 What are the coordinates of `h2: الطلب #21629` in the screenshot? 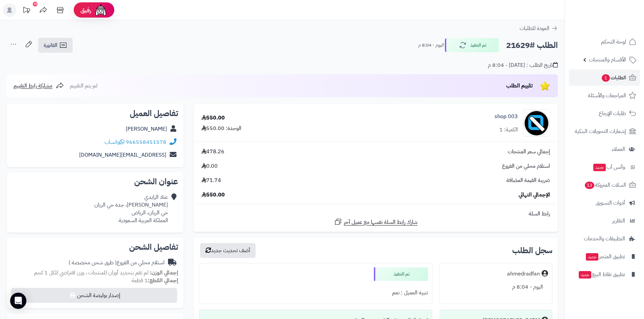 It's located at (531, 45).